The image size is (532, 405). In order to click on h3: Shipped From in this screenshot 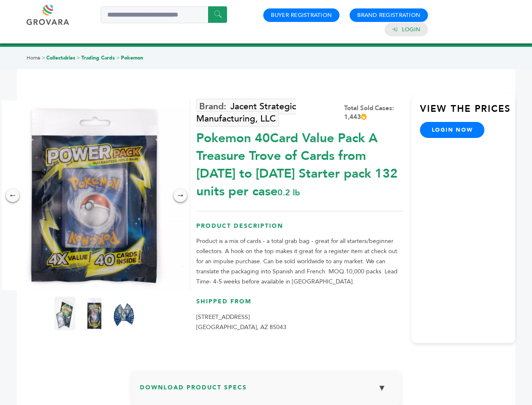, I will do `click(299, 305)`.